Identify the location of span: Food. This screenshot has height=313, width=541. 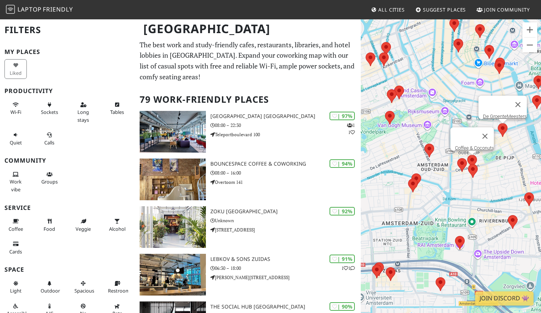
(49, 229).